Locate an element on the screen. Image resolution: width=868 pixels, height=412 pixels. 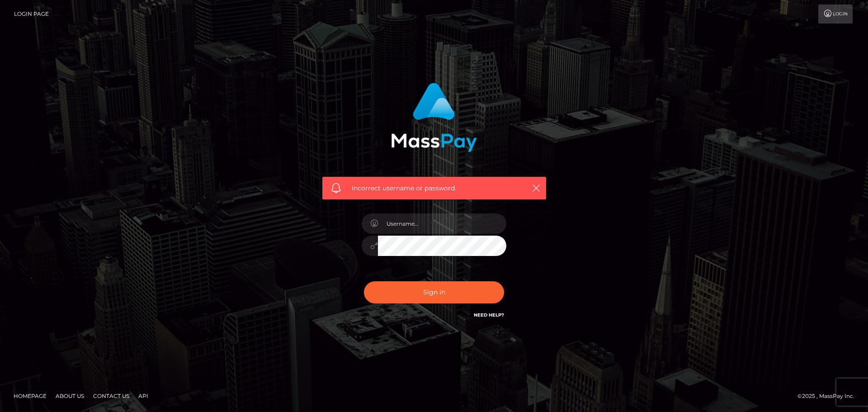
input: Username... is located at coordinates (442, 223).